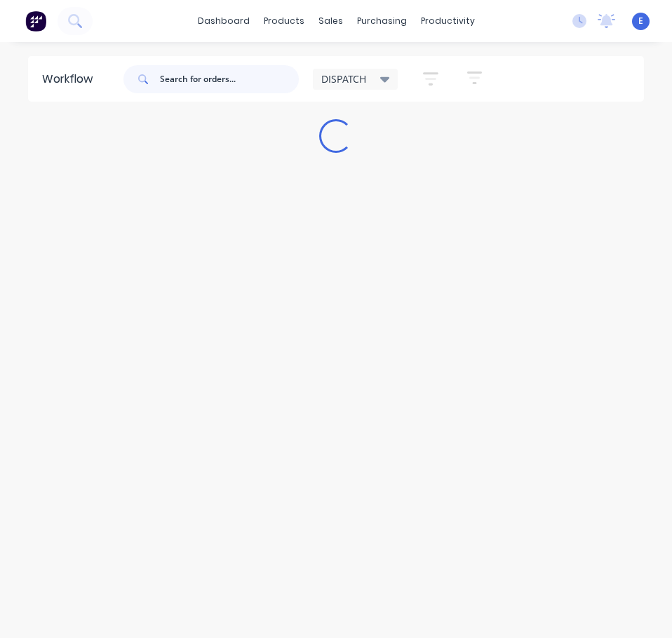  Describe the element at coordinates (284, 21) in the screenshot. I see `div: products` at that location.